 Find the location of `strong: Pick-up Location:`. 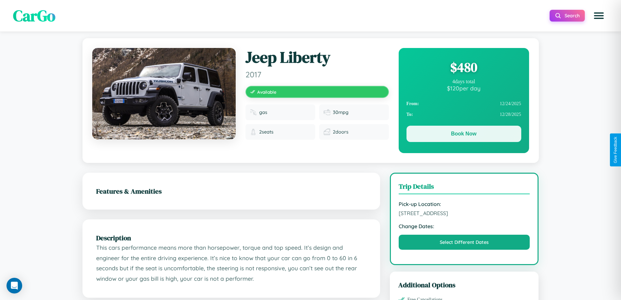

strong: Pick-up Location: is located at coordinates (464, 204).